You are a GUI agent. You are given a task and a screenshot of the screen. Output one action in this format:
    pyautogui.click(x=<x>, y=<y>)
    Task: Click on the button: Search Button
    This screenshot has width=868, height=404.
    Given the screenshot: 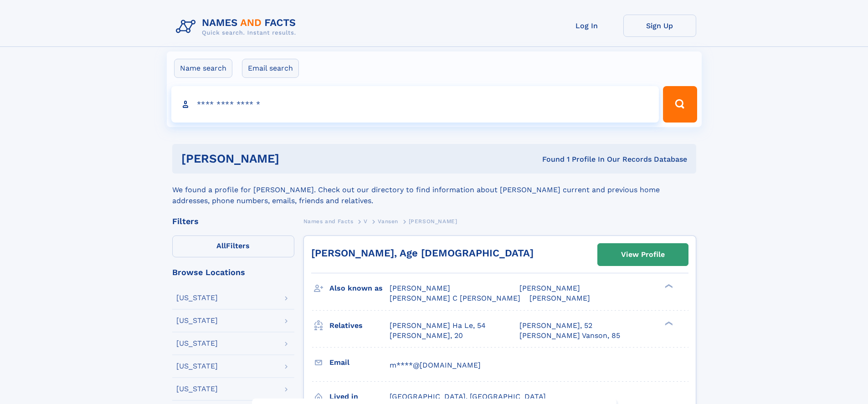 What is the action you would take?
    pyautogui.click(x=680, y=104)
    